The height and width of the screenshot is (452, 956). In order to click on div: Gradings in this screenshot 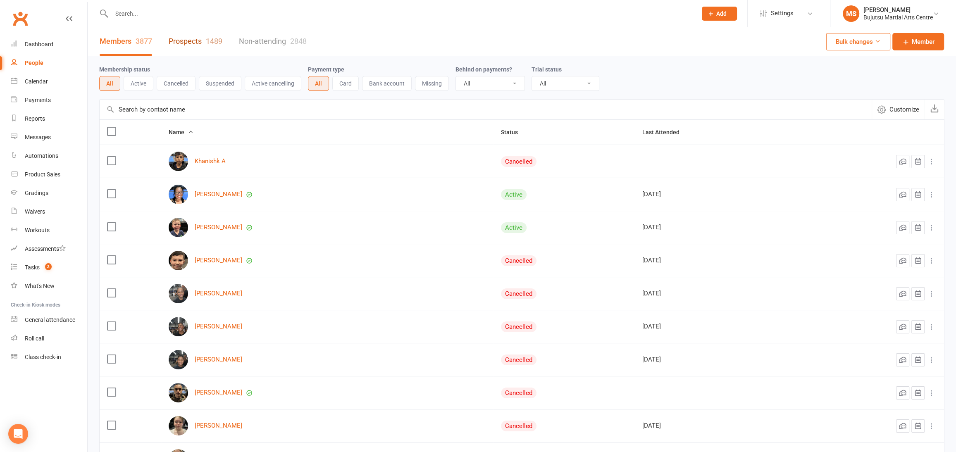, I will do `click(36, 193)`.